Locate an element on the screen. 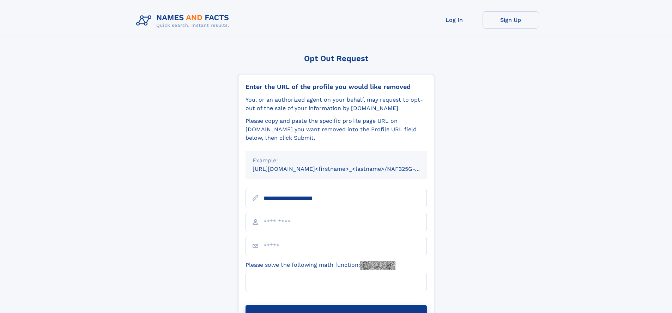  label: Please solve the following math function: is located at coordinates (320, 265).